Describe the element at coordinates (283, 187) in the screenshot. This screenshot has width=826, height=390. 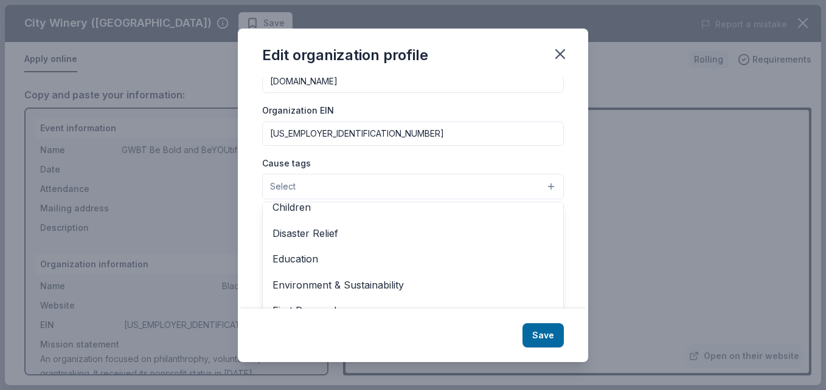
I see `span: Select` at that location.